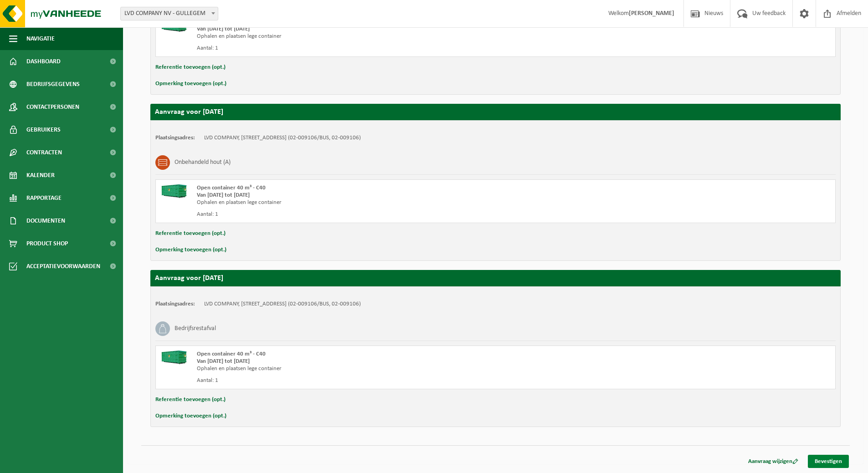 The width and height of the screenshot is (868, 473). I want to click on span: Documenten, so click(45, 220).